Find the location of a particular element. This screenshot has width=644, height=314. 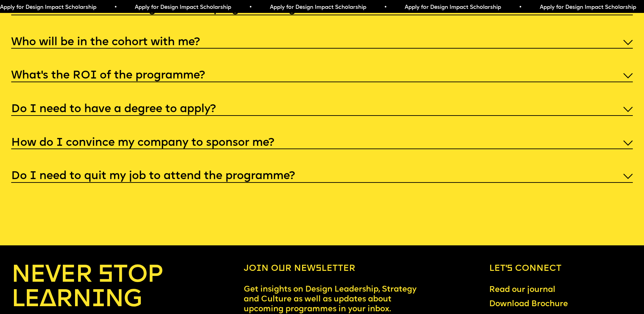

h5: What’s the ROI of the programme? is located at coordinates (108, 76).